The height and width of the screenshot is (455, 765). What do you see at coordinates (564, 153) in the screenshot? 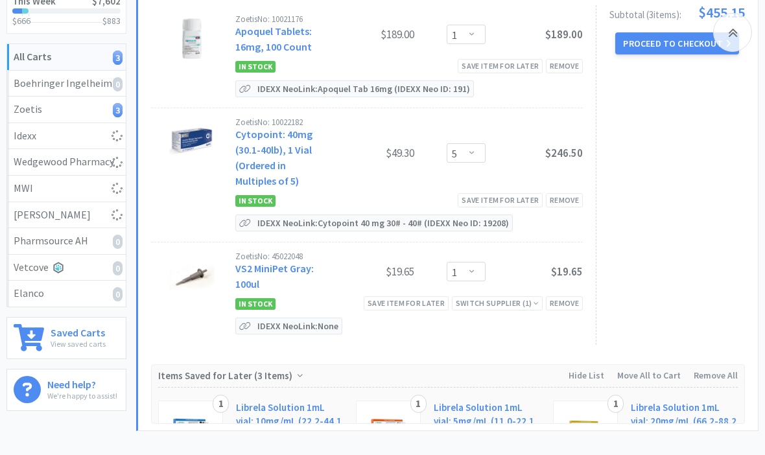
I see `span: $246.50` at bounding box center [564, 153].